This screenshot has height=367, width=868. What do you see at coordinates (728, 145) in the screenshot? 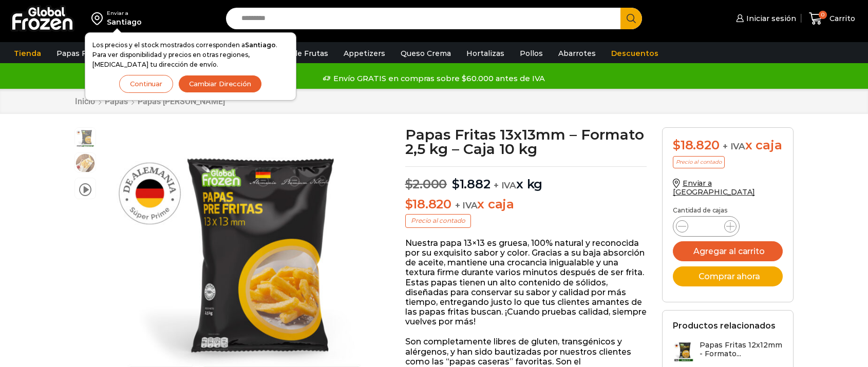
I see `div: x caja` at bounding box center [728, 145].